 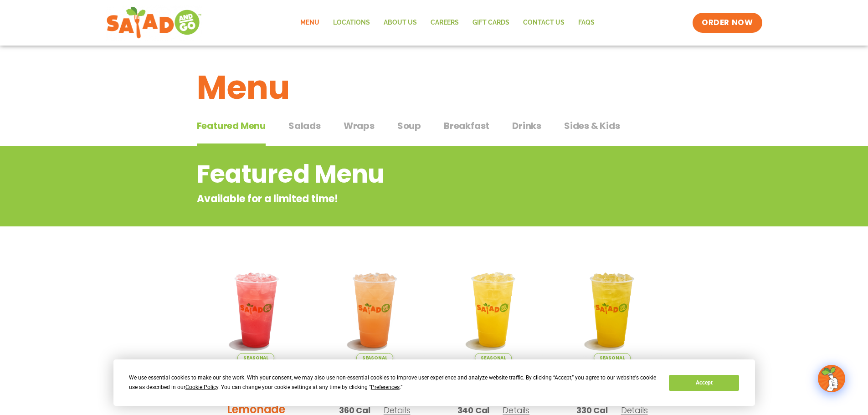 What do you see at coordinates (704, 383) in the screenshot?
I see `button: Accept` at bounding box center [704, 383].